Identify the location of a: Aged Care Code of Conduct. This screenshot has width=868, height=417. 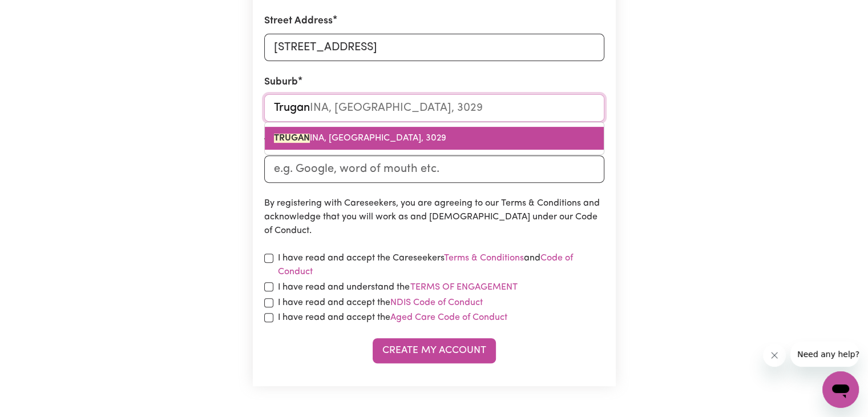
(449, 317).